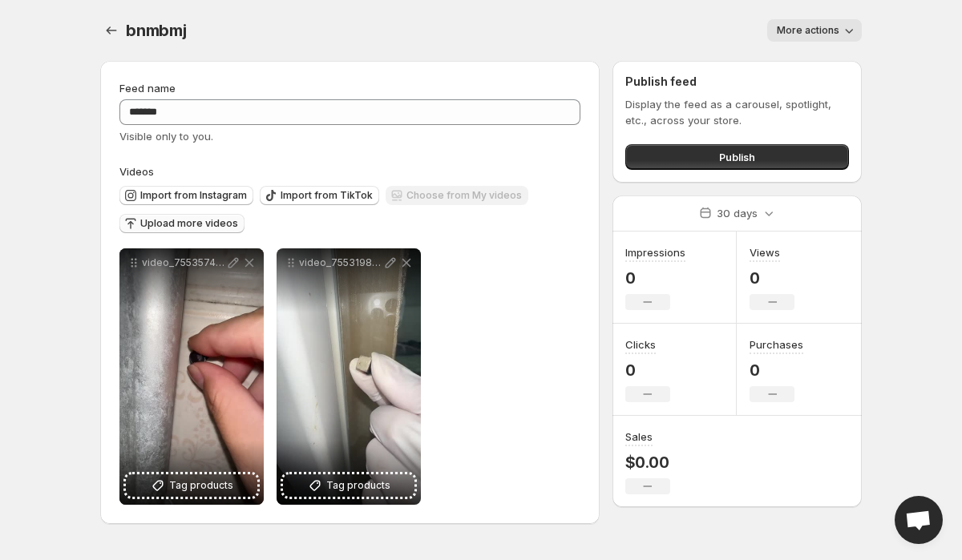  Describe the element at coordinates (193, 195) in the screenshot. I see `span: Import from Instagram` at that location.